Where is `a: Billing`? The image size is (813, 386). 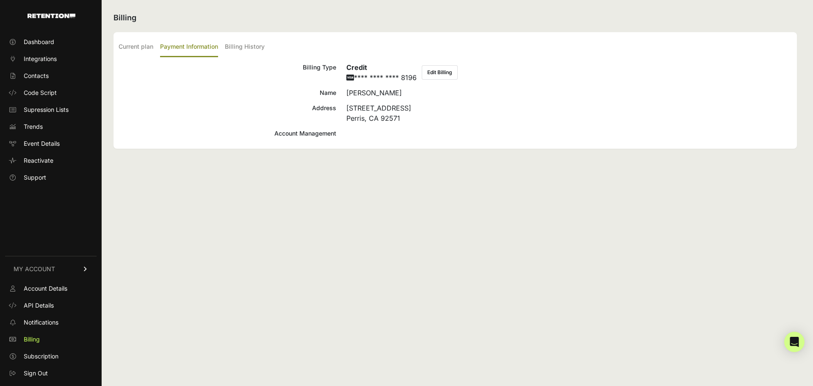 a: Billing is located at coordinates (51, 339).